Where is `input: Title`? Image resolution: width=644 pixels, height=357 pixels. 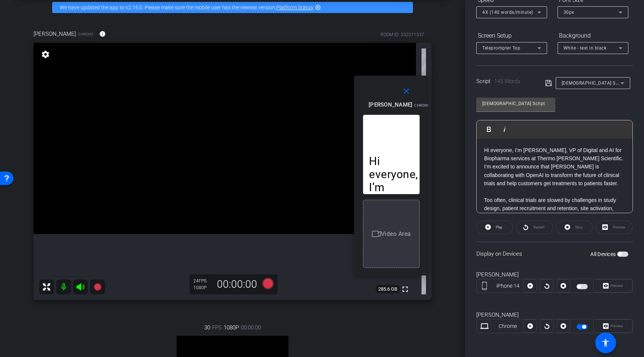 input: Title is located at coordinates (516, 104).